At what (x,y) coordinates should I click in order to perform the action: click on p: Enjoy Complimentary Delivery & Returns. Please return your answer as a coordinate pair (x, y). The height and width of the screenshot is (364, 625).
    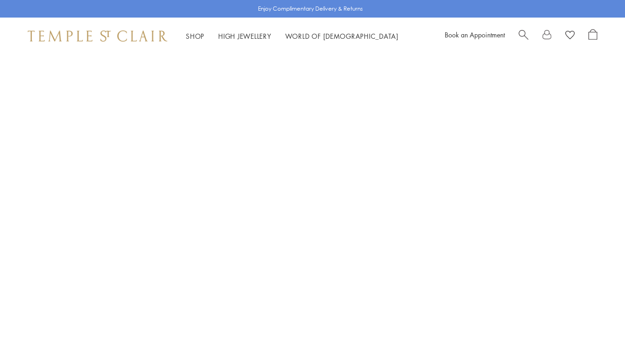
    Looking at the image, I should click on (310, 9).